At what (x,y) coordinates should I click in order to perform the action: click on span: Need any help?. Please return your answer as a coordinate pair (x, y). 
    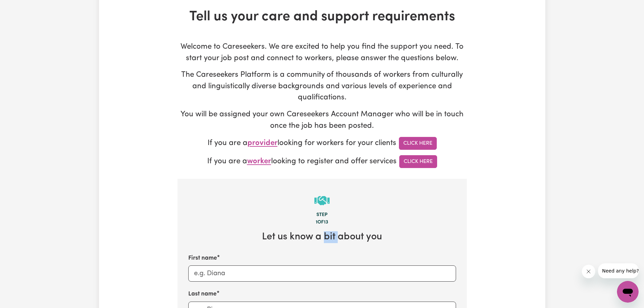
    Looking at the image, I should click on (22, 7).